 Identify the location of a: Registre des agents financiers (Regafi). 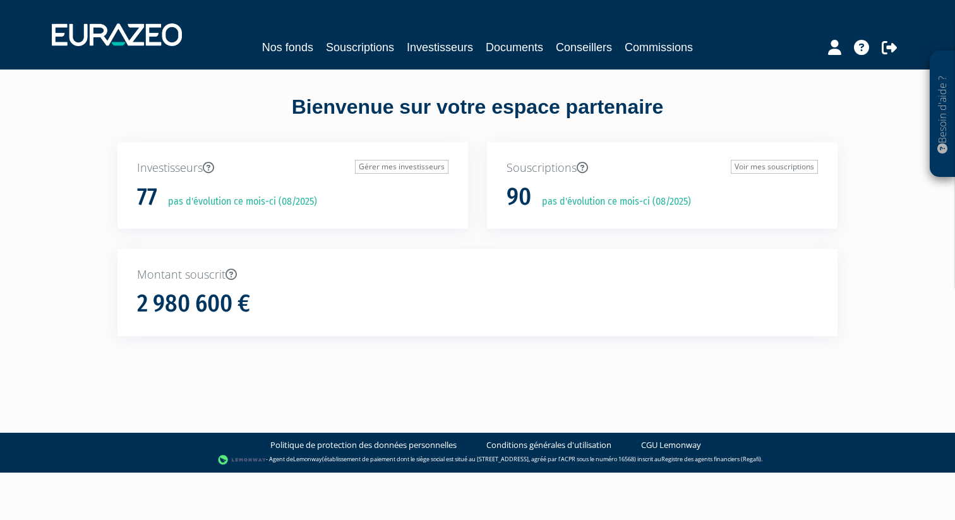
(711, 459).